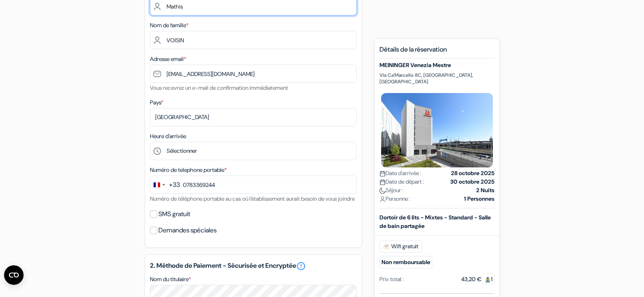 This screenshot has width=644, height=297. I want to click on strong: 28 octobre 2025, so click(472, 173).